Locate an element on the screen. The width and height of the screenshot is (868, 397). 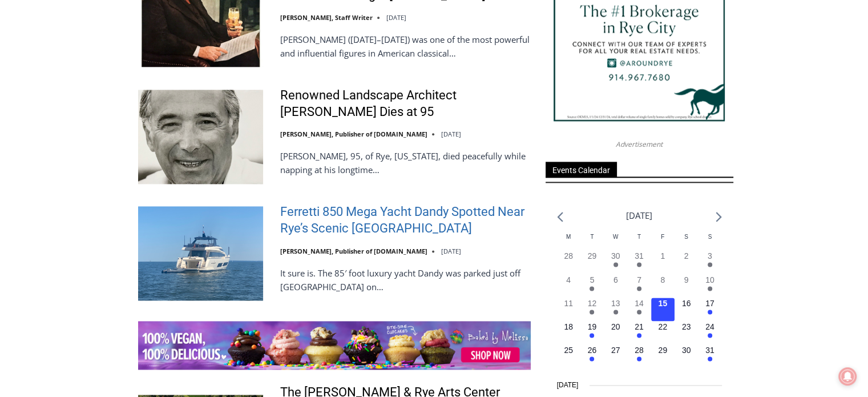
button: 1 is located at coordinates (663, 262).